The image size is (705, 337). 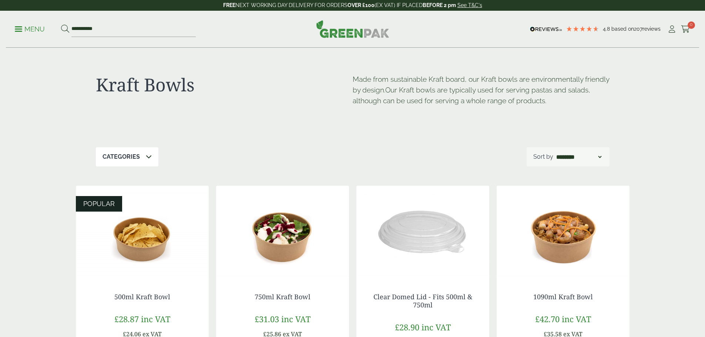 I want to click on img: REVIEWS.io, so click(x=546, y=29).